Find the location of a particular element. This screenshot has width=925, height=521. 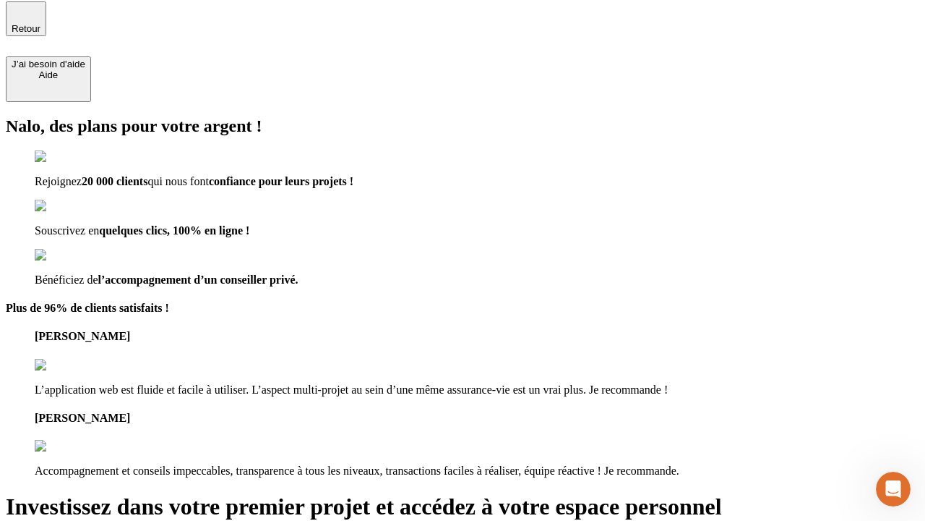

p: Accompagnement et conseils impeccables, transparence à tous les niveaux, transactions faciles à r... is located at coordinates (477, 471).